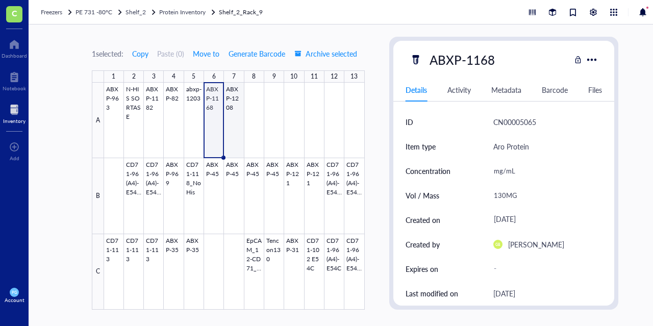  What do you see at coordinates (544, 171) in the screenshot?
I see `div: mg/mL` at bounding box center [544, 171].